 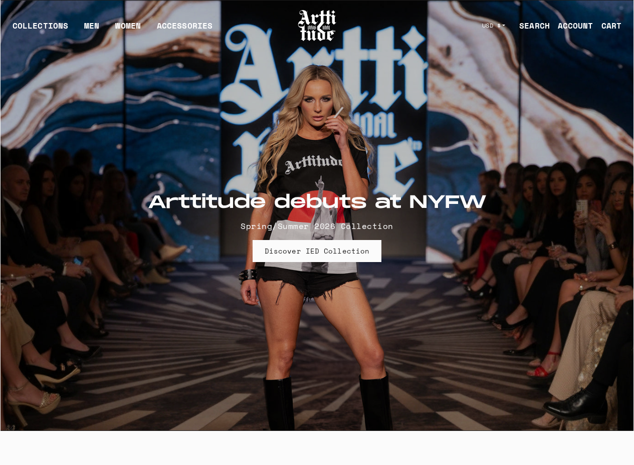 I want to click on a: WOMEN, so click(x=128, y=30).